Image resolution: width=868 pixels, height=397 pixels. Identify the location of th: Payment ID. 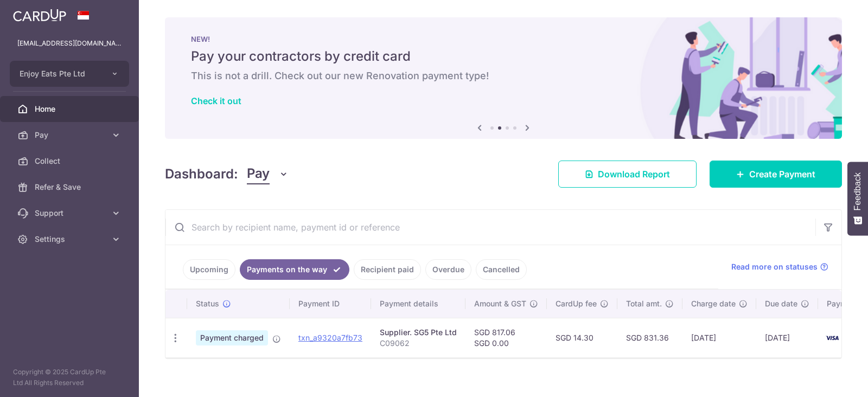
(331, 304).